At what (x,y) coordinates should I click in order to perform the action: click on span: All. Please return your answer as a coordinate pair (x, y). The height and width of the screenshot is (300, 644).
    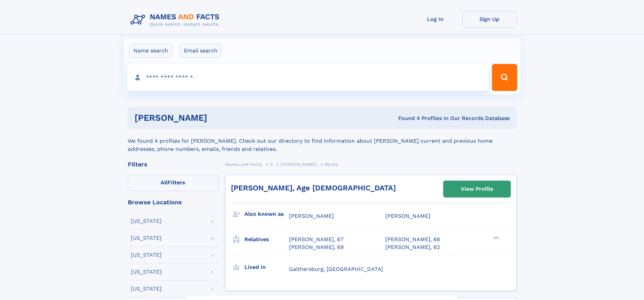
    Looking at the image, I should click on (164, 182).